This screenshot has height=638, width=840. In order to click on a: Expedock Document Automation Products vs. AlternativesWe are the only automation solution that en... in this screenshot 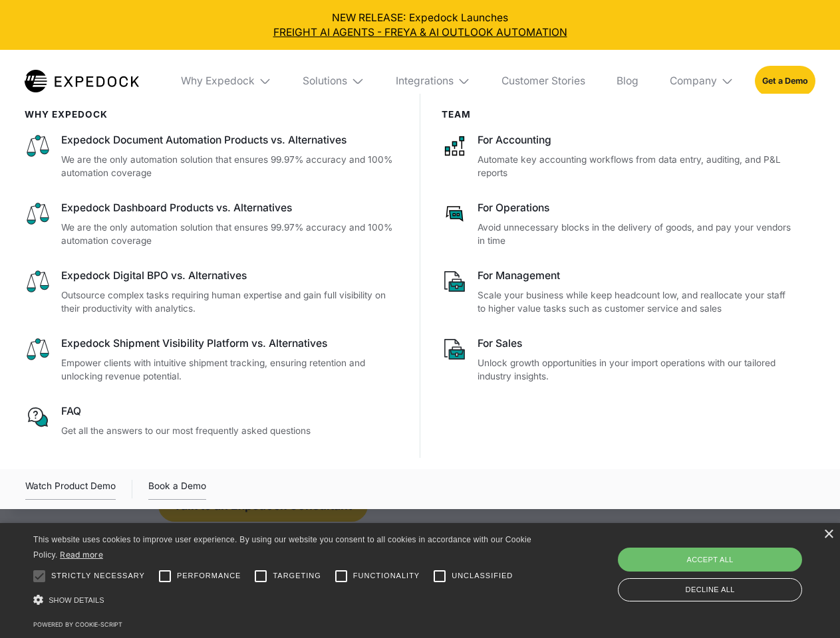, I will do `click(211, 156)`.